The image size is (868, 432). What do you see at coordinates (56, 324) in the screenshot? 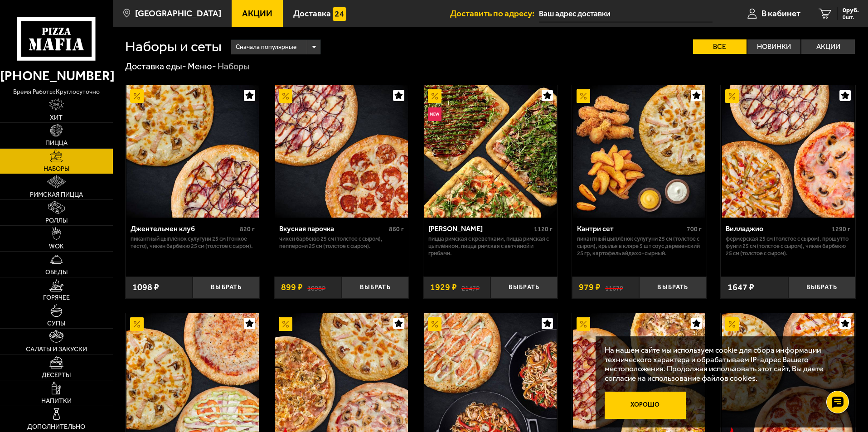
I see `span: Супы` at bounding box center [56, 324].